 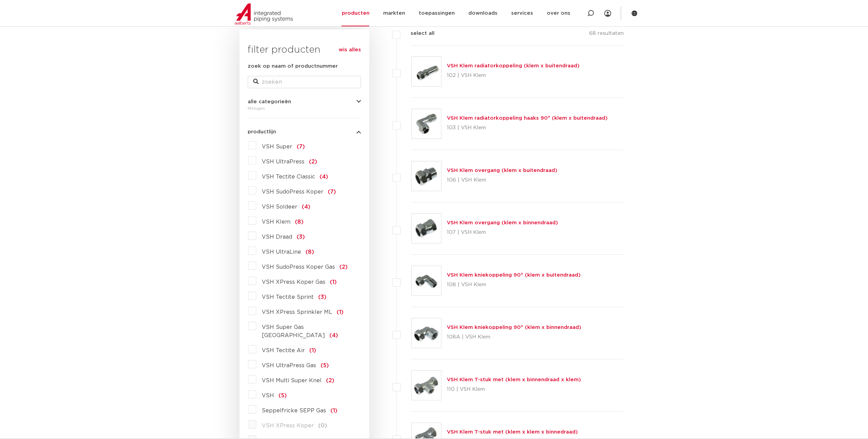 What do you see at coordinates (289, 365) in the screenshot?
I see `span: VSH UltraPress Gas` at bounding box center [289, 365].